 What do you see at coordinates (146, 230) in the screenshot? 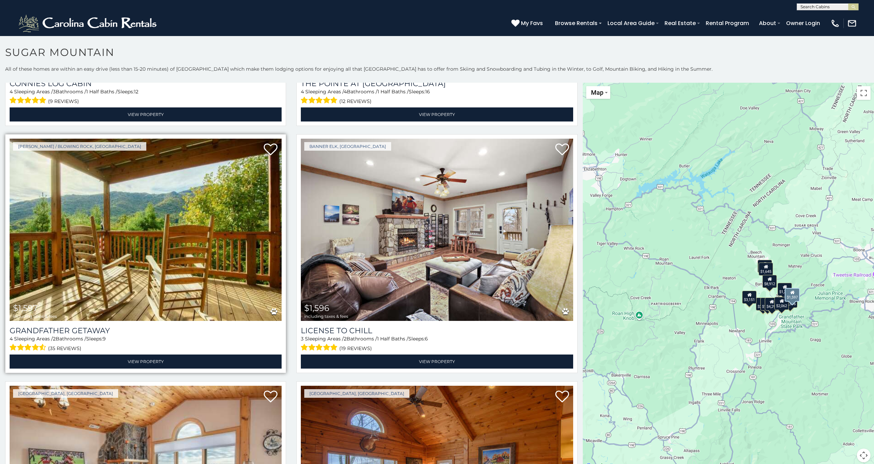
I see `a: Grandfather Getaway $1,597 including taxes & fees` at bounding box center [146, 230].